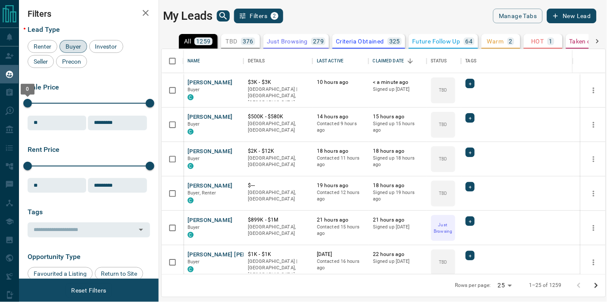 Image resolution: width=607 pixels, height=302 pixels. What do you see at coordinates (44, 150) in the screenshot?
I see `span: Rent Price` at bounding box center [44, 150].